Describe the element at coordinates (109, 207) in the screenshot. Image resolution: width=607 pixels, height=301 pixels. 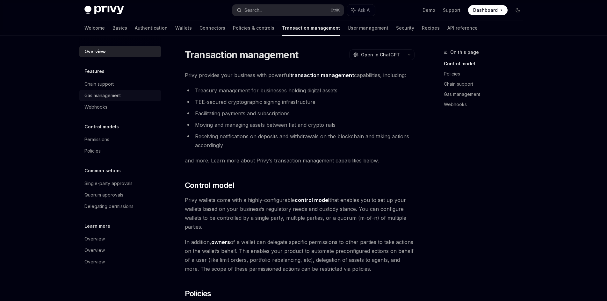
I see `div: Delegating permissions` at that location.